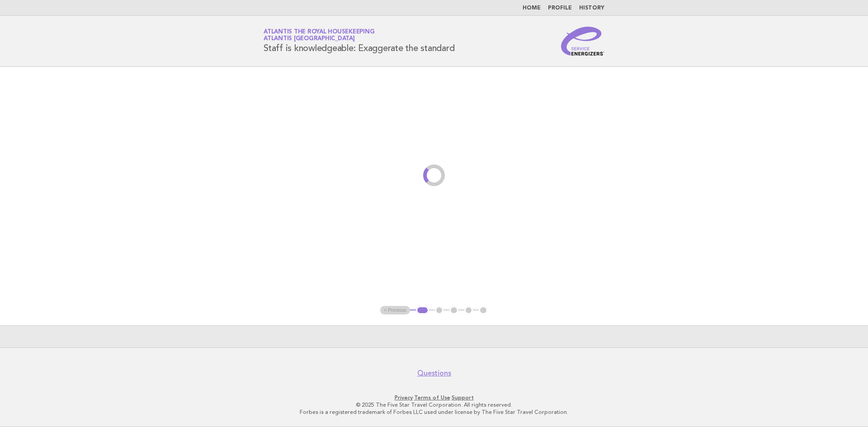 The image size is (868, 427). I want to click on a: Privacy, so click(404, 397).